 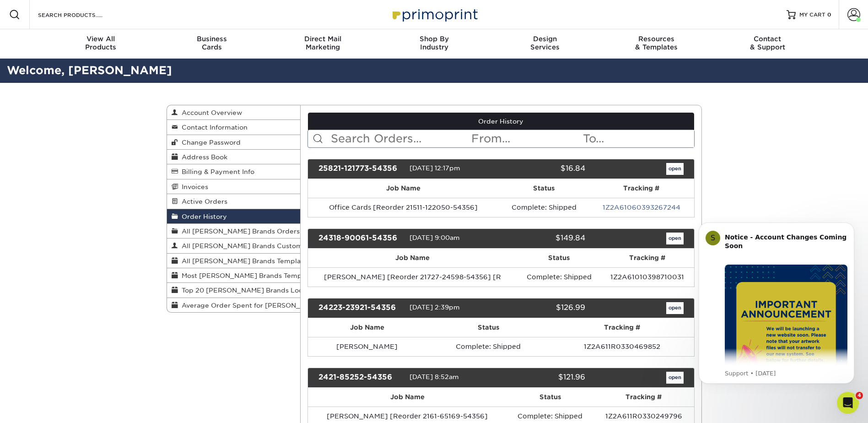 What do you see at coordinates (656, 44) in the screenshot?
I see `a: Resources& Templates` at bounding box center [656, 44].